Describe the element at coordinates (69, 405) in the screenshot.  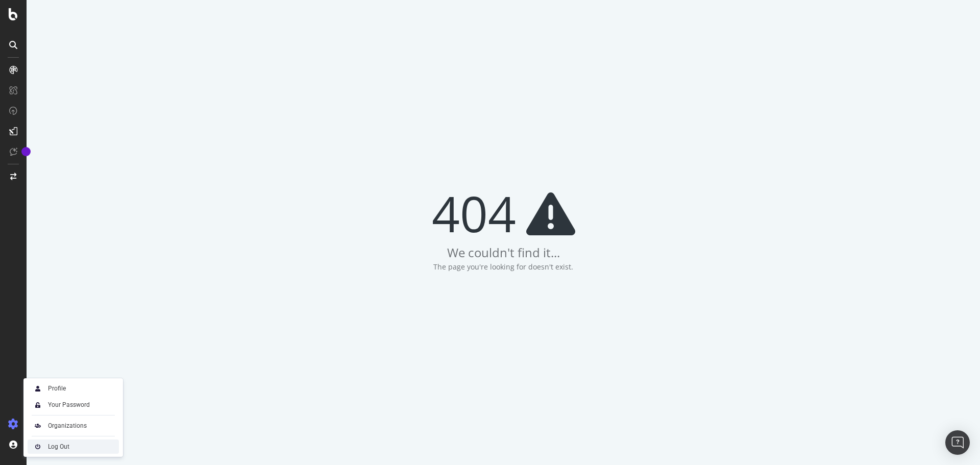
I see `div: Your Password` at that location.